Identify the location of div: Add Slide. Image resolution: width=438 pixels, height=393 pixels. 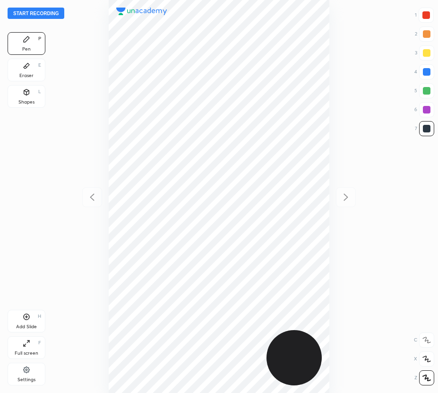
(26, 326).